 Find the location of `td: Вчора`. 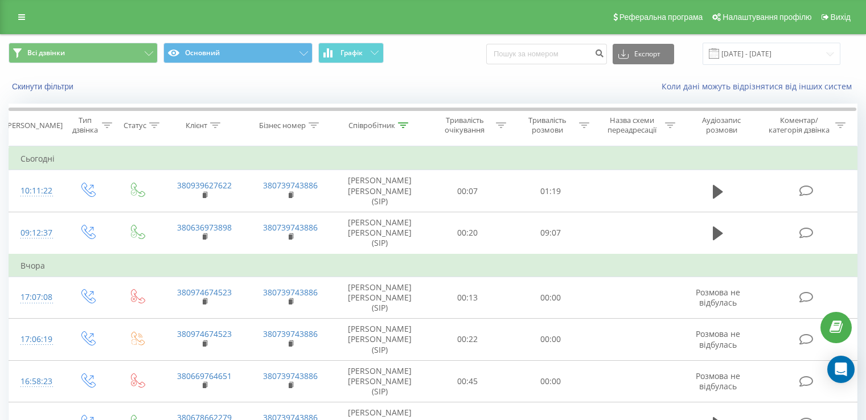

td: Вчора is located at coordinates (434, 266).